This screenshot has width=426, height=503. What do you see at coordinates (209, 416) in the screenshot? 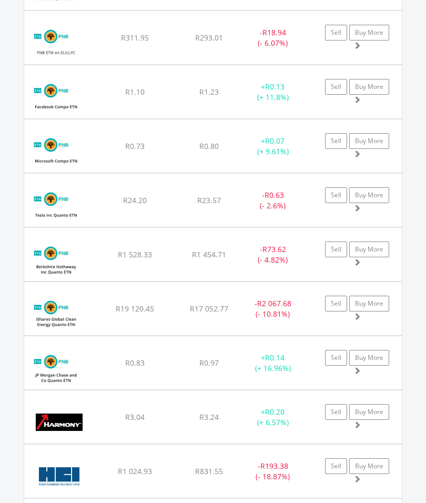
I see `span: R3.24` at bounding box center [209, 416].